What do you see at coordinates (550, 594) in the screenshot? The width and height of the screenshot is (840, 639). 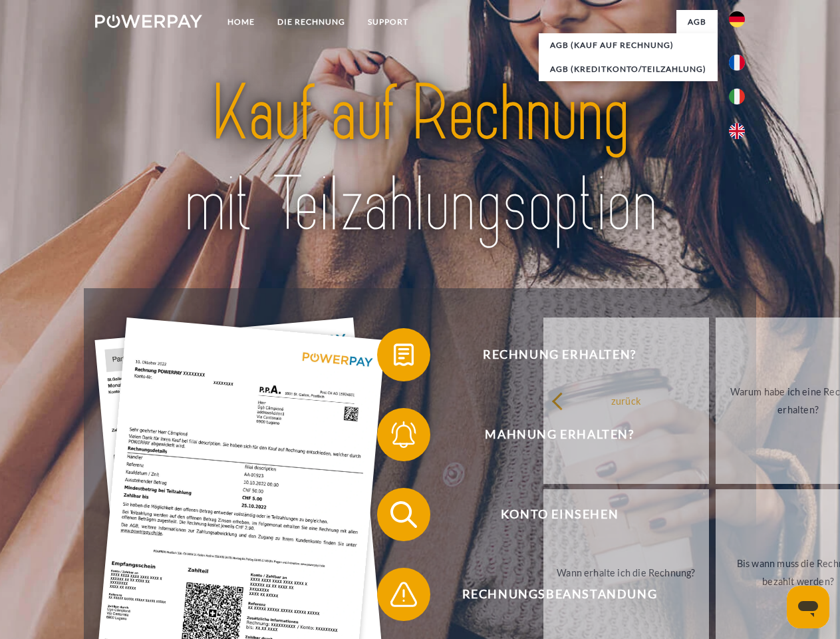 I see `button: Rechnungsbeanstandung` at bounding box center [550, 594].